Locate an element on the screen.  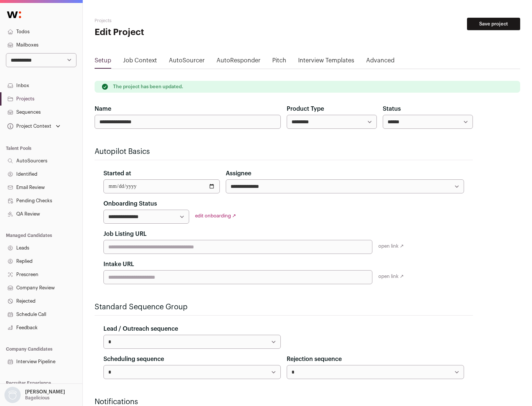
h2: Autopilot Basics is located at coordinates (283, 152).